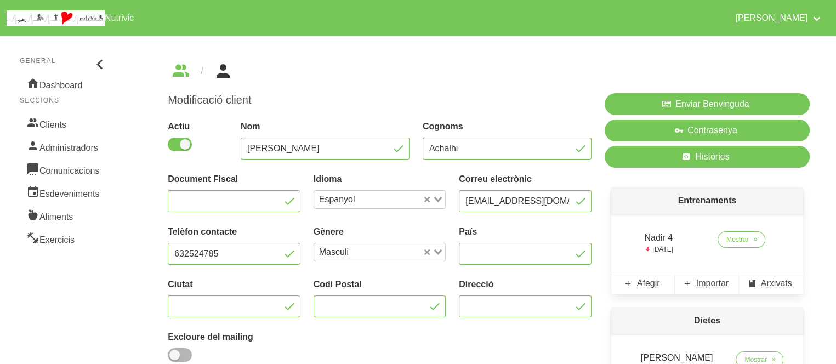 The height and width of the screenshot is (364, 836). What do you see at coordinates (489, 71) in the screenshot?
I see `nav: breadcrumbs` at bounding box center [489, 71].